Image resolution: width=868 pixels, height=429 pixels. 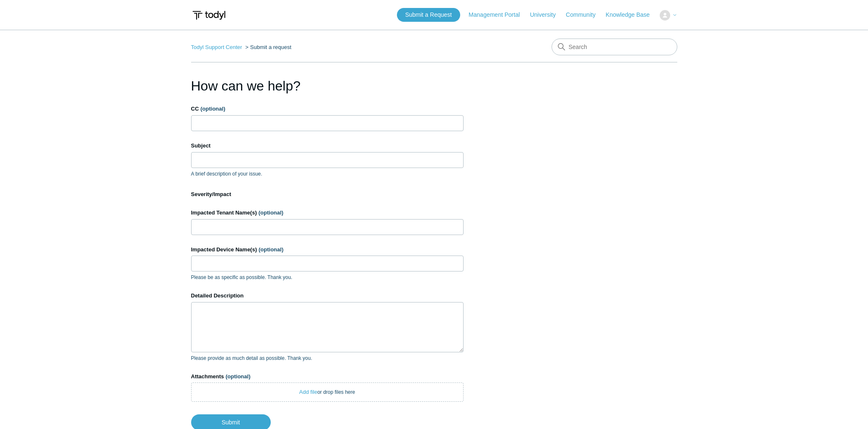 What do you see at coordinates (327, 250) in the screenshot?
I see `label: Impacted Device Name(s)` at bounding box center [327, 250].